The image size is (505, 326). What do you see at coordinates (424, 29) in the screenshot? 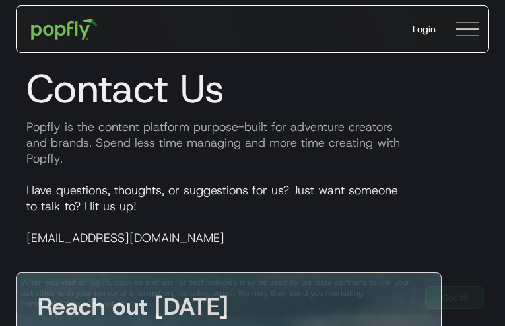
I see `div: Login` at bounding box center [424, 29].